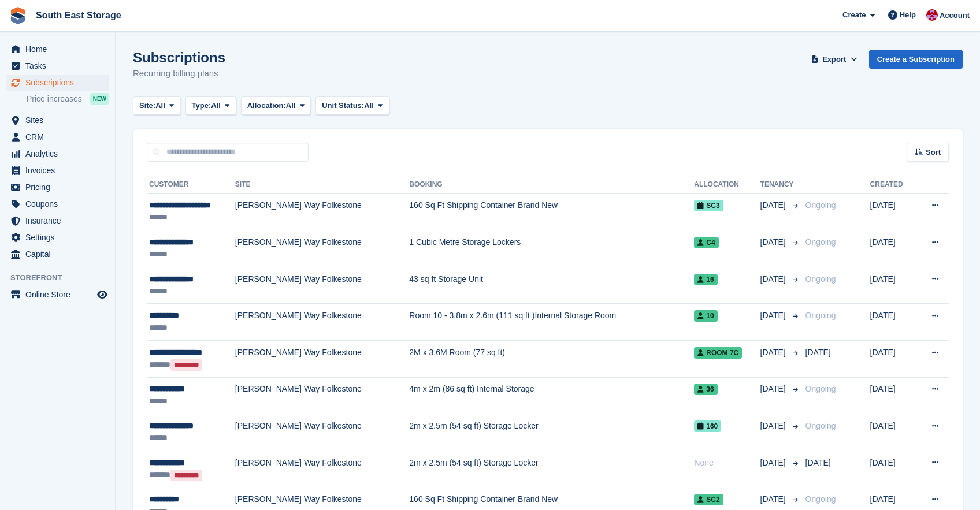 This screenshot has width=980, height=510. Describe the element at coordinates (18, 15) in the screenshot. I see `img: stora-icon-8386f47178a22dfd0bd8f6a31ec36ba5ce8667c1dd55bd0f319d3a0aa187defe.svg` at that location.